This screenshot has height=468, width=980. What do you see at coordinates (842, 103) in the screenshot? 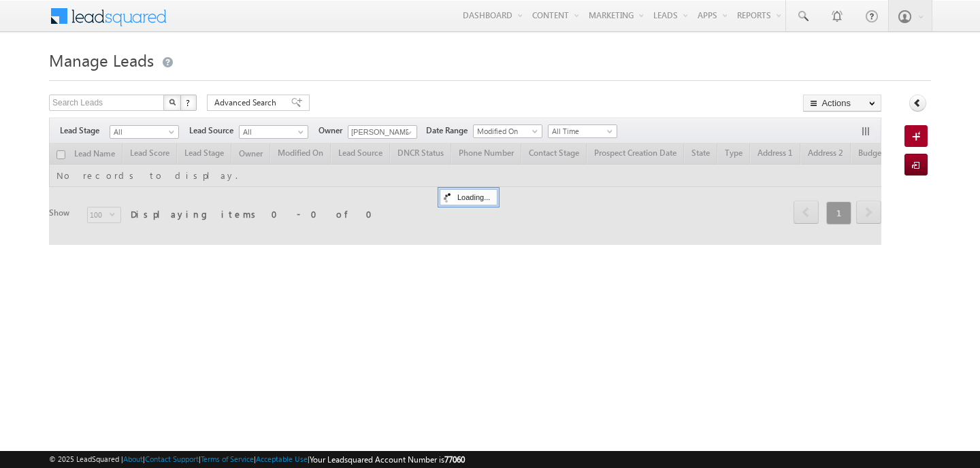
I see `button: Actions` at bounding box center [842, 103].